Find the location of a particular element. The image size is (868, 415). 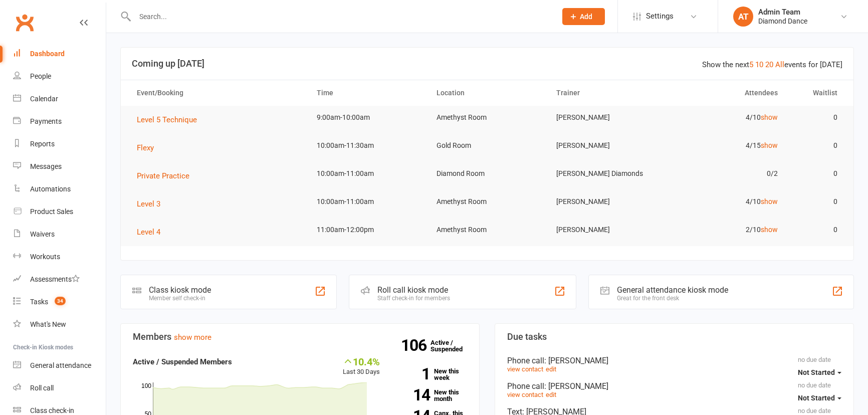

div: Class kiosk mode is located at coordinates (180, 290).